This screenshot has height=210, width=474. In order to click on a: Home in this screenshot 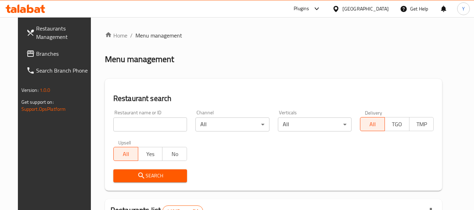, I will do `click(116, 35)`.